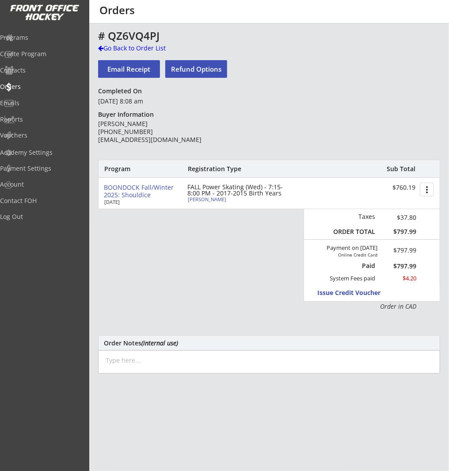  I want to click on div: FALL Power Skating (Wed) - 7:15-8:00 PM - 2017-2015 Birth Years, so click(238, 190).